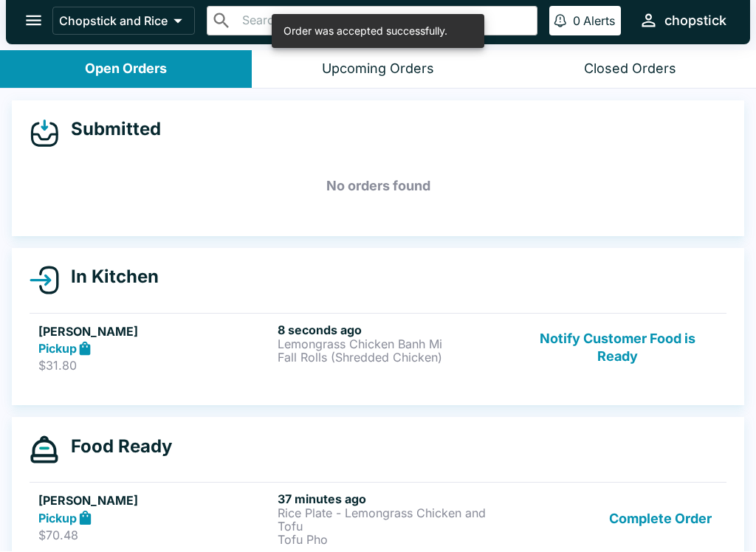 The height and width of the screenshot is (552, 756). What do you see at coordinates (155, 536) in the screenshot?
I see `p: $70.48` at bounding box center [155, 536].